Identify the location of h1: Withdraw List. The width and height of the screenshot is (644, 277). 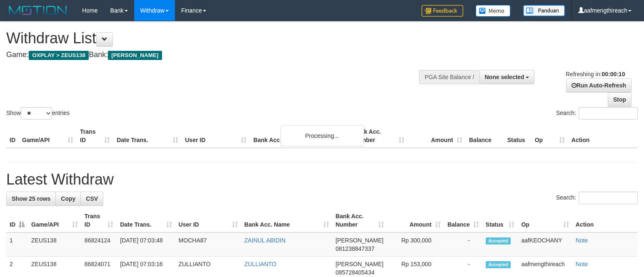
(213, 38).